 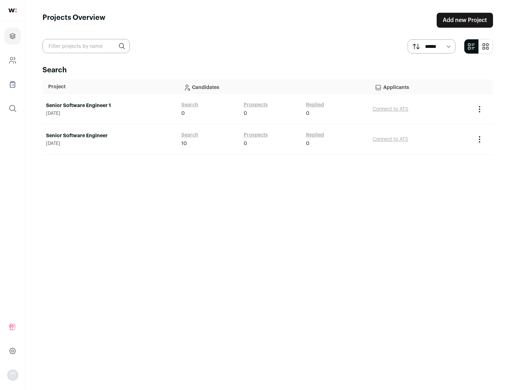 I want to click on span: 10, so click(x=184, y=144).